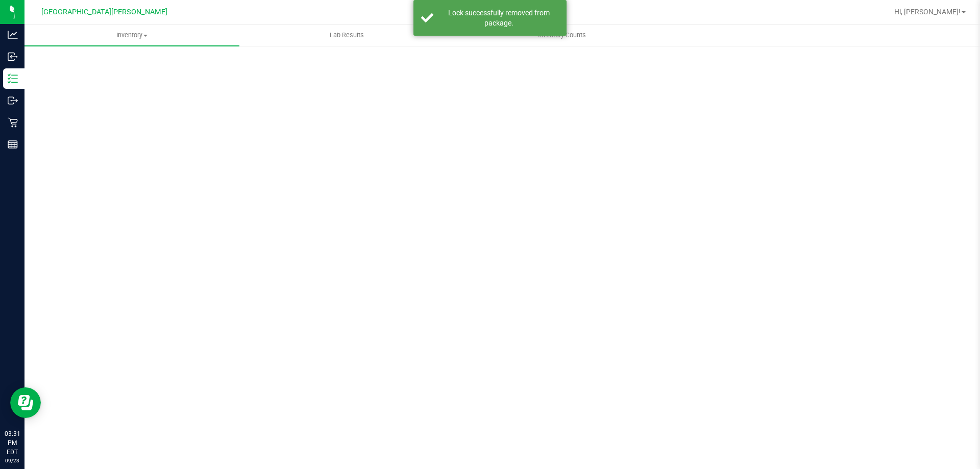  I want to click on span: Inventory, so click(132, 36).